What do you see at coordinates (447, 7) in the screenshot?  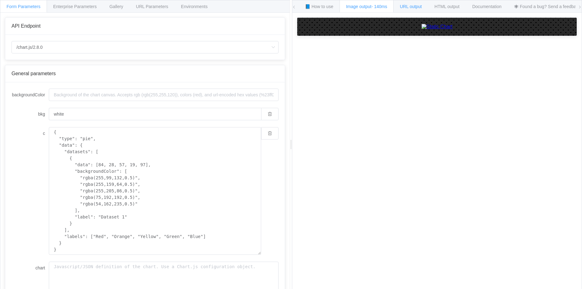 I see `span: HTML output` at bounding box center [447, 7].